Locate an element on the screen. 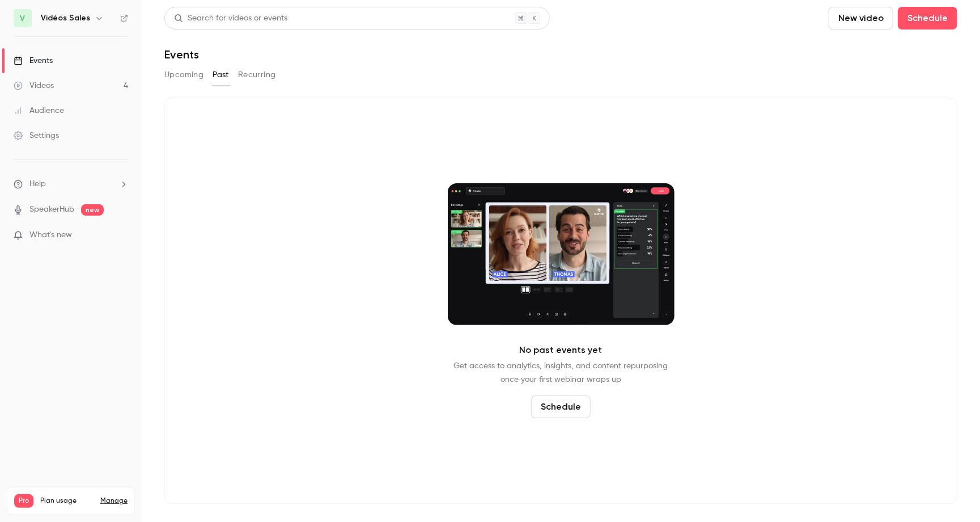 This screenshot has width=980, height=522. button: Upcoming is located at coordinates (184, 75).